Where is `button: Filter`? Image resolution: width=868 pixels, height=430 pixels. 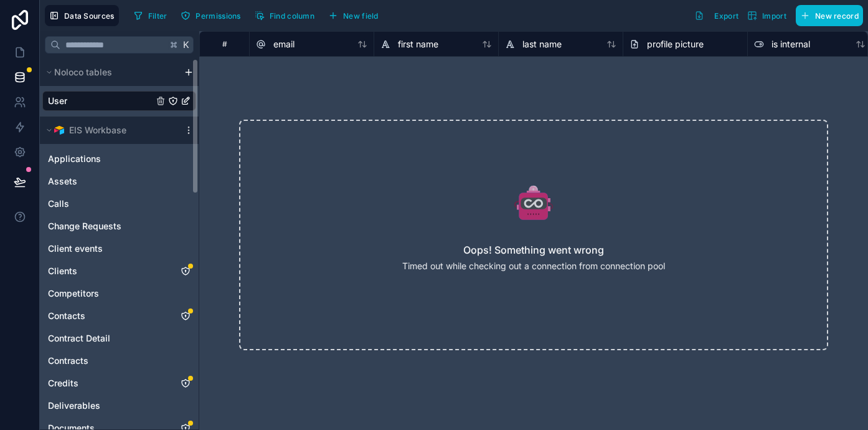 button: Filter is located at coordinates (150, 16).